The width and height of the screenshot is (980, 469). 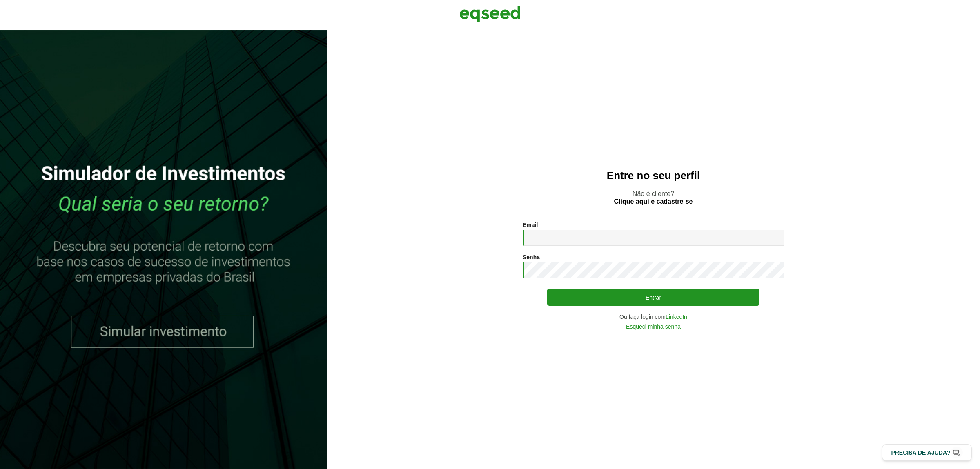 What do you see at coordinates (654, 317) in the screenshot?
I see `div: Ou faça login com` at bounding box center [654, 317].